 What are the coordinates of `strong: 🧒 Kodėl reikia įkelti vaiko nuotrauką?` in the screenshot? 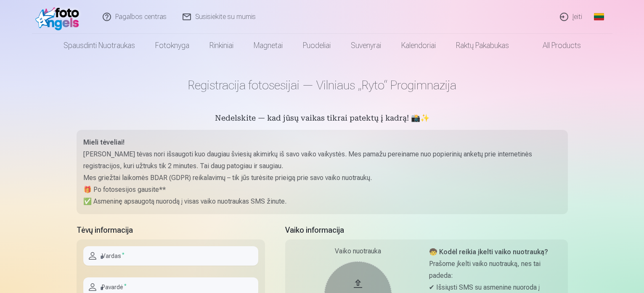 It's located at (488, 252).